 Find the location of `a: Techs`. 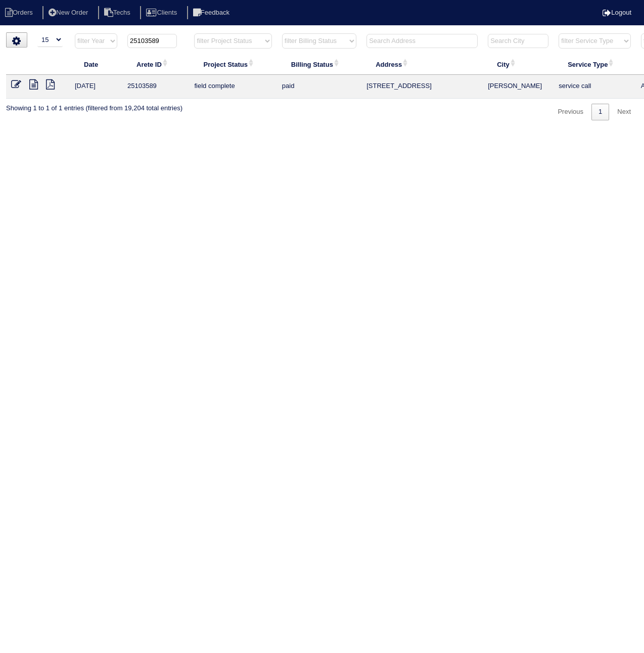

a: Techs is located at coordinates (119, 12).